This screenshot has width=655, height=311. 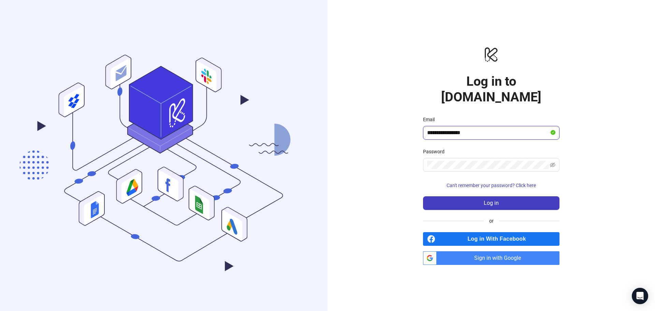 I want to click on span: Sign in with Google, so click(x=499, y=258).